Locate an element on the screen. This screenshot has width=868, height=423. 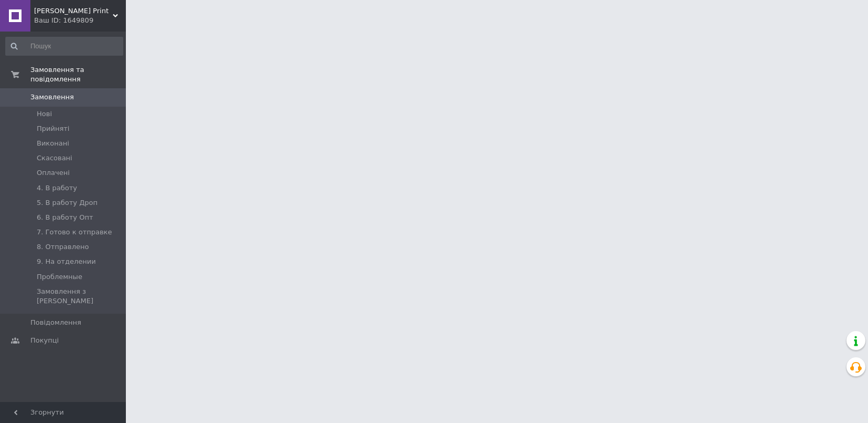
span: Виконані is located at coordinates (53, 144).